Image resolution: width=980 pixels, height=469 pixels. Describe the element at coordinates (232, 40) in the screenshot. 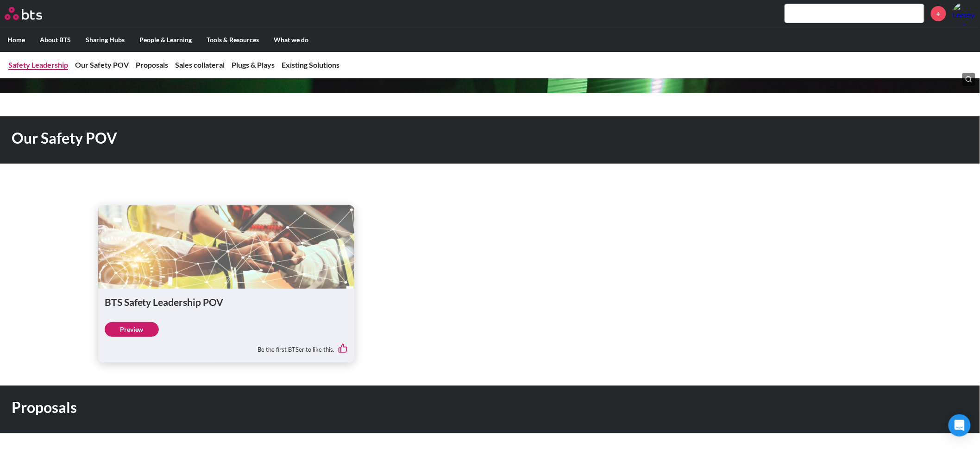

I see `label: Tools & Resources` at that location.